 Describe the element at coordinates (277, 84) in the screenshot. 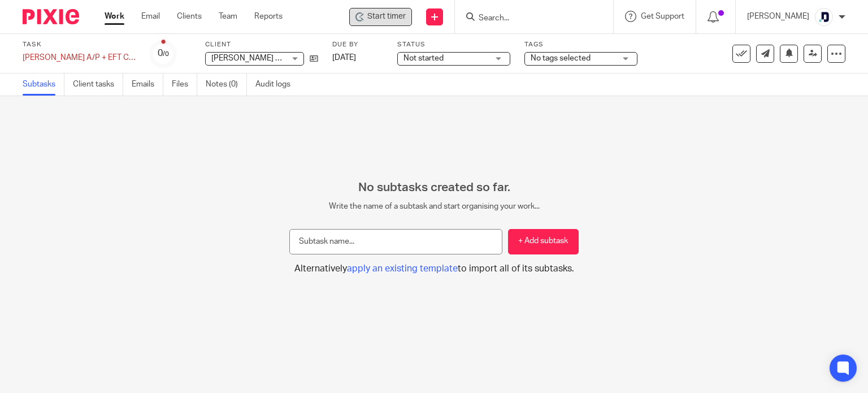

I see `a: Audit logs` at that location.